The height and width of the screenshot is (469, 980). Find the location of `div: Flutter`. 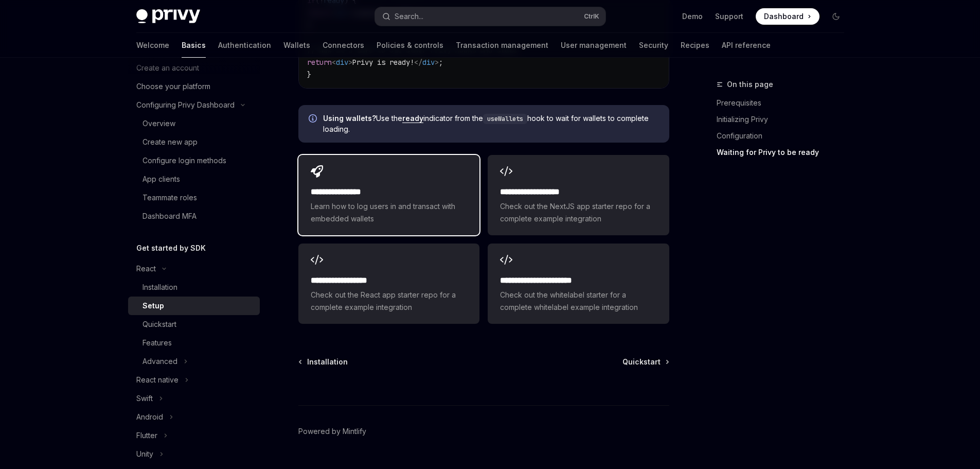

div: Flutter is located at coordinates (147, 435).